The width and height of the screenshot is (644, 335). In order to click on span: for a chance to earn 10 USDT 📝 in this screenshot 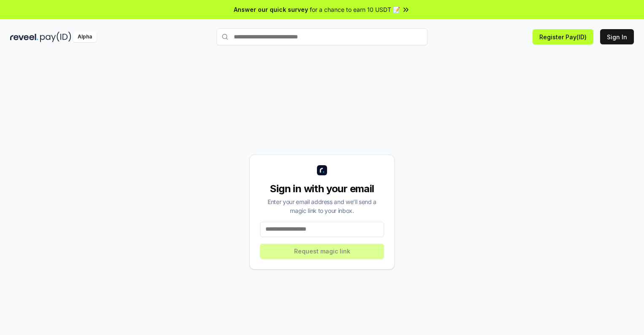, I will do `click(355, 9)`.